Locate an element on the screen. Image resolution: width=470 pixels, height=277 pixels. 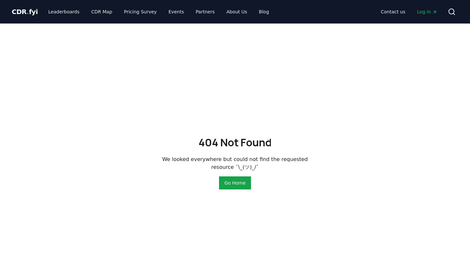
a: CDR.fyi is located at coordinates (25, 12).